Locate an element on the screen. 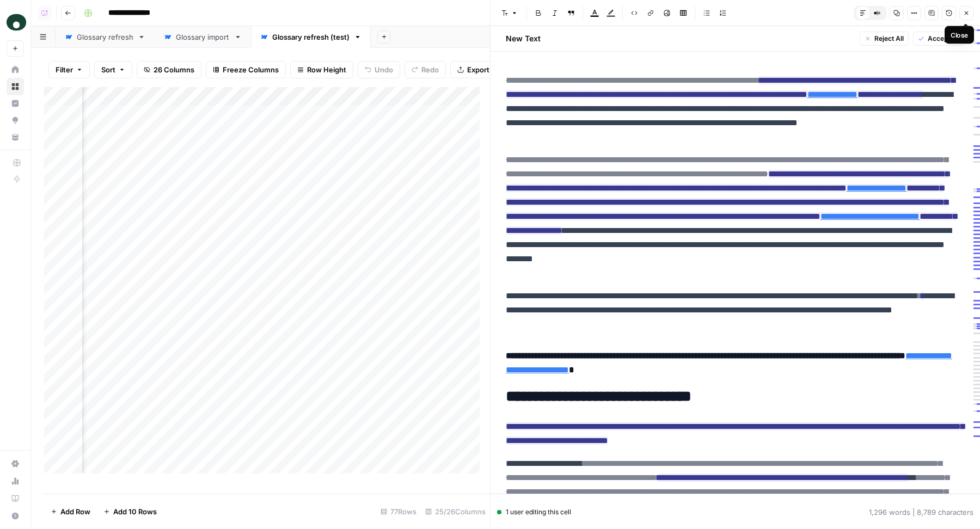 Image resolution: width=980 pixels, height=529 pixels. a: Glossary refresh is located at coordinates (105, 37).